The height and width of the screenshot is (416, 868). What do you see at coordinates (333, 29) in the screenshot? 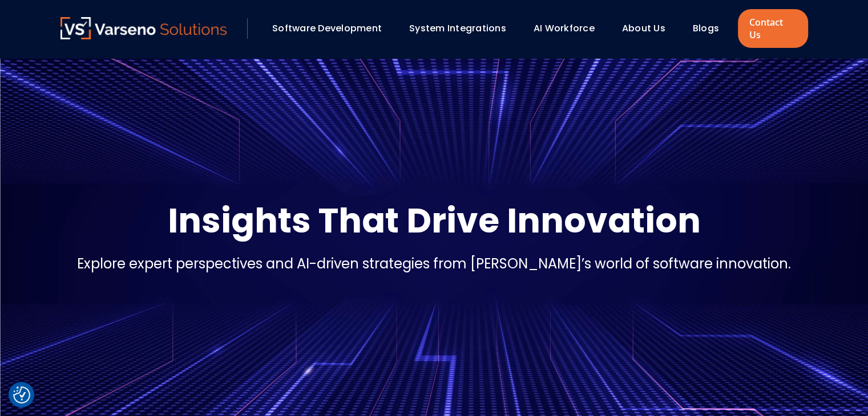
I see `div: Software Development` at bounding box center [333, 29].